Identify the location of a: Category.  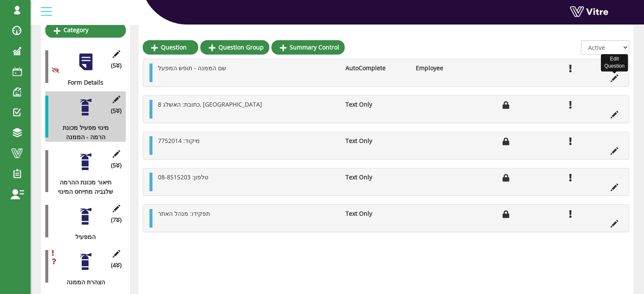
(86, 30).